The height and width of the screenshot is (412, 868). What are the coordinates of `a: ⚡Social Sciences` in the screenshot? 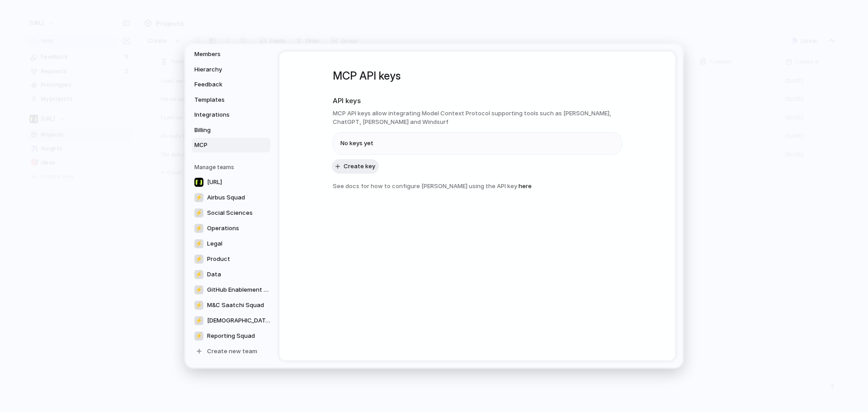 It's located at (233, 213).